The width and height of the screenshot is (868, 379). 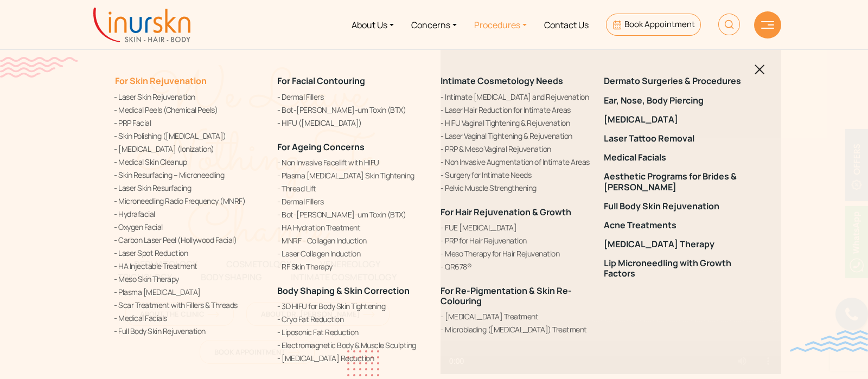 What do you see at coordinates (189, 213) in the screenshot?
I see `a: Hydrafacial` at bounding box center [189, 213].